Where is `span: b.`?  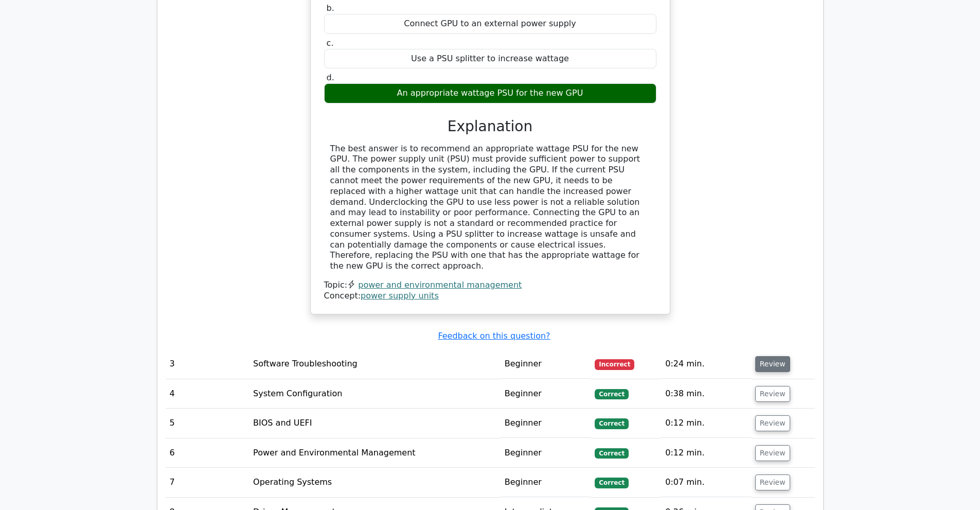
span: b. is located at coordinates (330, 8).